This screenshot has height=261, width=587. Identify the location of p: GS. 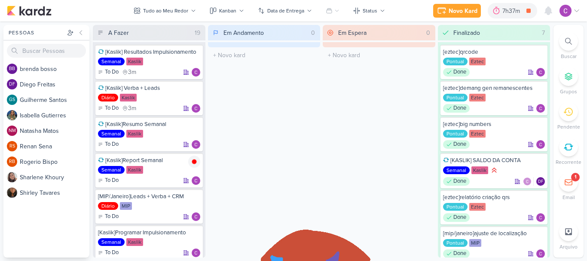
(12, 100).